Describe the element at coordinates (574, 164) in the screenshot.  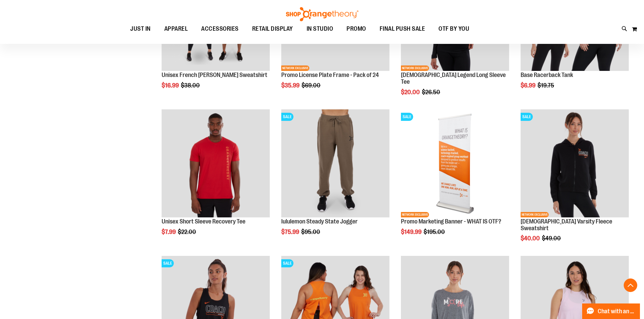
I see `a: OTF Ladies Coach FA22 Varsity Fleece Full Zip - Black primary imageSALENETWORK EXCLUSIVE` at that location.